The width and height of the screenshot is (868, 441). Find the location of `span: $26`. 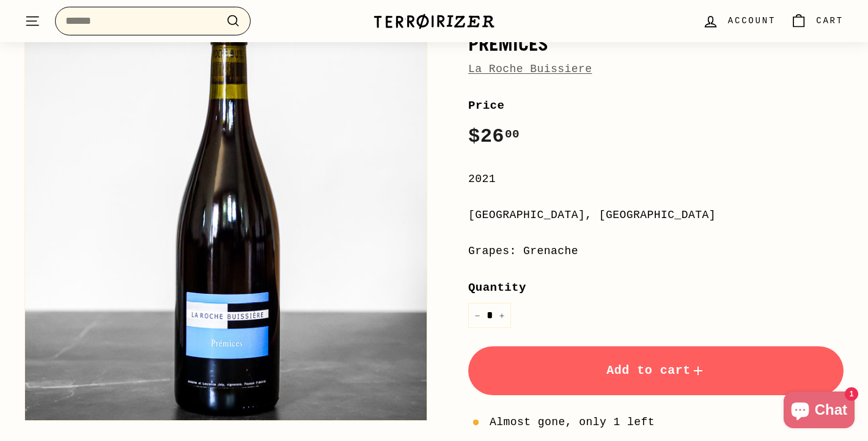

span: $26 is located at coordinates (493, 136).